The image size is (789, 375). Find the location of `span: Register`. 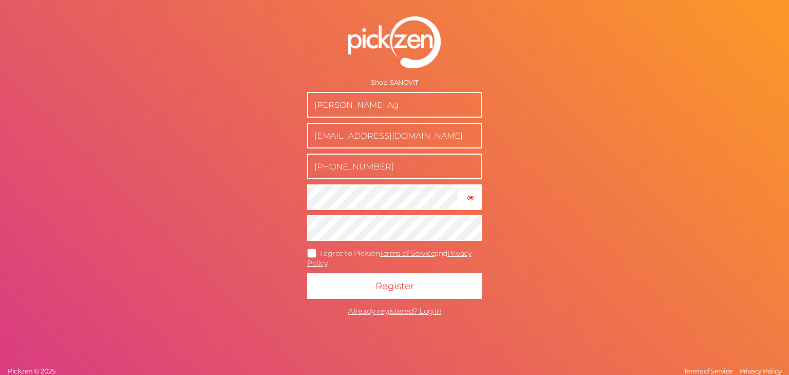

span: Register is located at coordinates (395, 286).